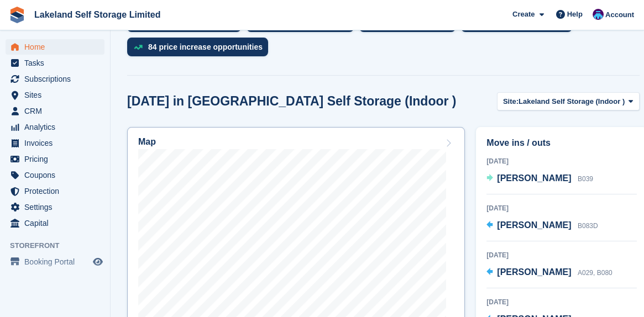  Describe the element at coordinates (58, 63) in the screenshot. I see `span: Tasks` at that location.